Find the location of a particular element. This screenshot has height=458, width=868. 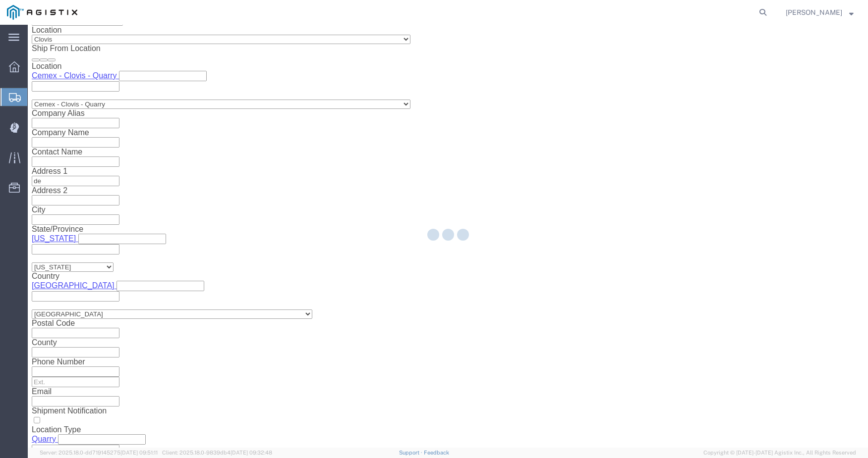

span: Client: 2025.18.0-9839db4 is located at coordinates (217, 452).